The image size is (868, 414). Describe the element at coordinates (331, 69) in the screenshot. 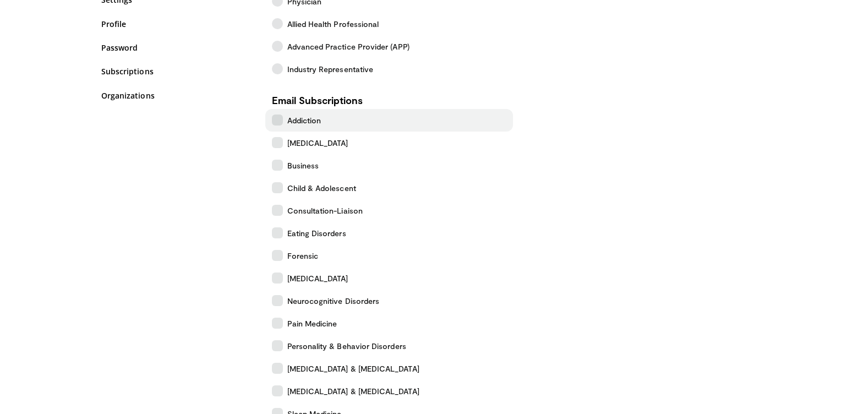

I see `span: Industry Representative` at that location.